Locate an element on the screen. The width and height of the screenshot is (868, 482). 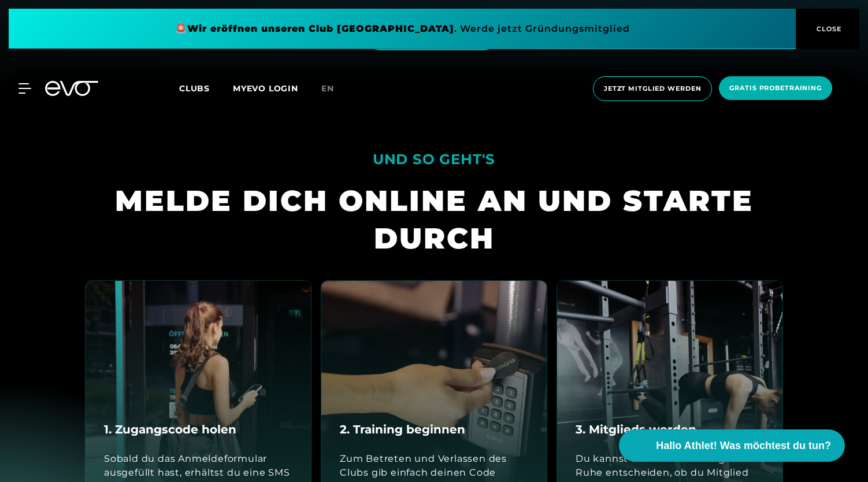
h4: 3. Mitglieds werden is located at coordinates (636, 429).